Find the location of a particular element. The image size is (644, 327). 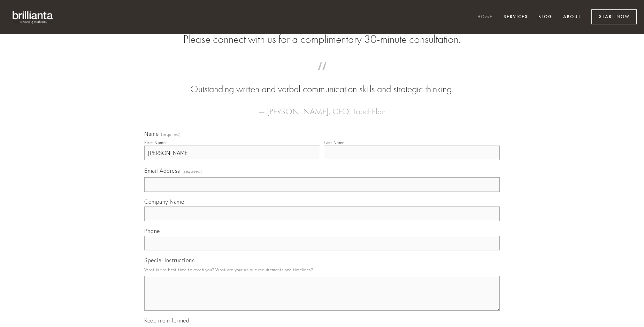

blockquote: Outstanding written and verbal communication skills and strategic thinking. is located at coordinates (322, 82).